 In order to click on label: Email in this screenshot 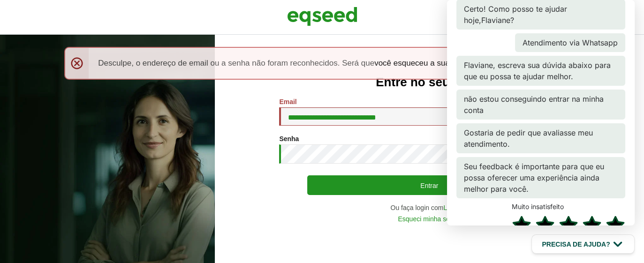, I will do `click(288, 102)`.